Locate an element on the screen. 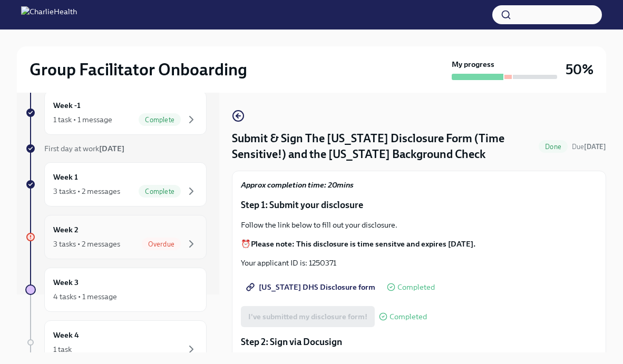  span: Overdue is located at coordinates (161, 244).